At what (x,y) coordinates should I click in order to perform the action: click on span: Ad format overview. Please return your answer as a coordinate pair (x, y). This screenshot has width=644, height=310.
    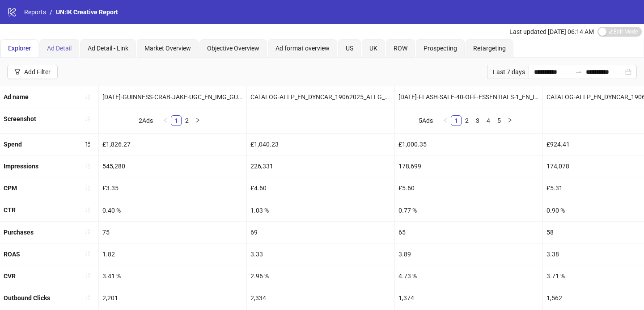
    Looking at the image, I should click on (302, 48).